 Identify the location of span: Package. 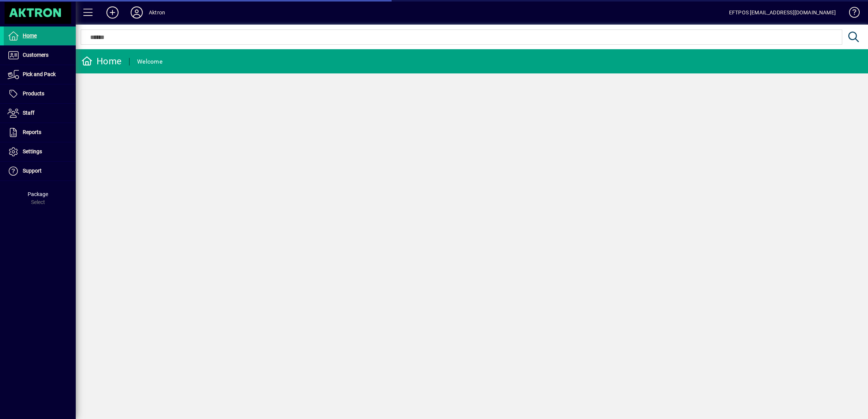
(38, 195).